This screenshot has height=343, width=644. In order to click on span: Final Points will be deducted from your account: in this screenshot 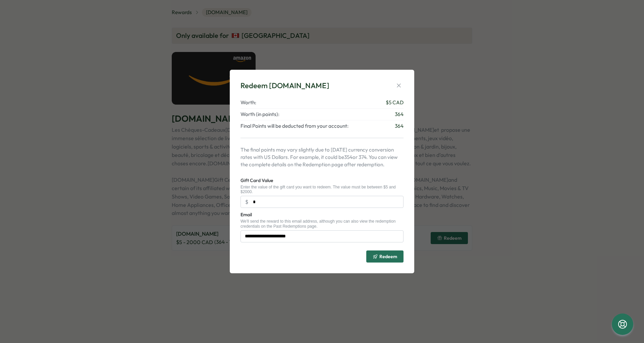, I will do `click(295, 126)`.